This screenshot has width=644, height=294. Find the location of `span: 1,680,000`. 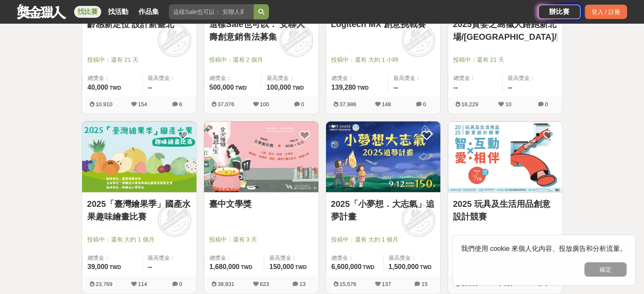

span: 1,680,000 is located at coordinates (224, 267).